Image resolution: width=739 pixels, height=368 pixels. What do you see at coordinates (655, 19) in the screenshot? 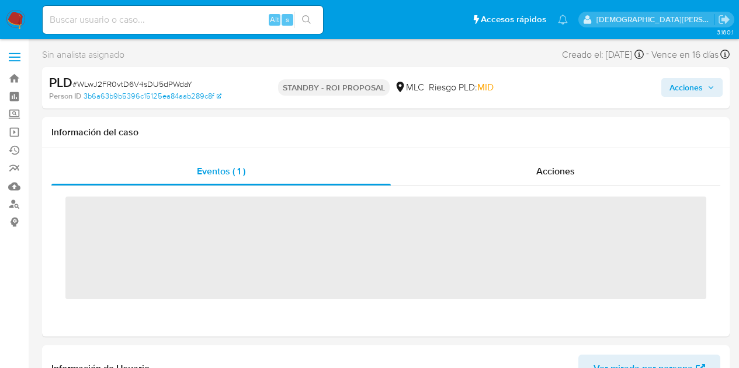
I see `p: cristian.porley@mercadolibre.com` at bounding box center [655, 19].